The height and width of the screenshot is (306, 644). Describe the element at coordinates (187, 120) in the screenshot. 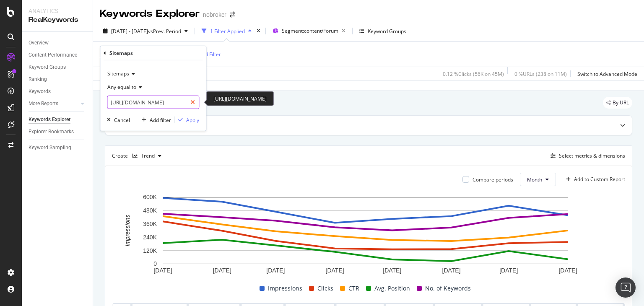

I see `button: Apply` at that location.